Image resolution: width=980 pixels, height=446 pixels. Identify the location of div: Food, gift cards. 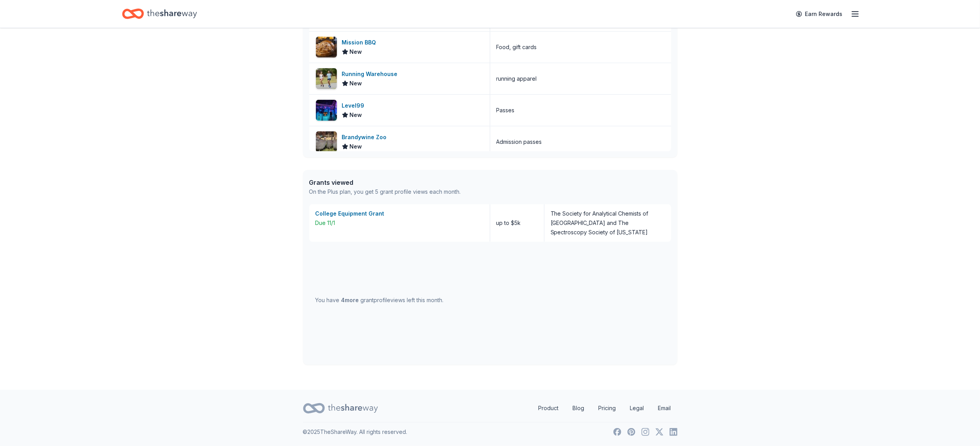
(517, 47).